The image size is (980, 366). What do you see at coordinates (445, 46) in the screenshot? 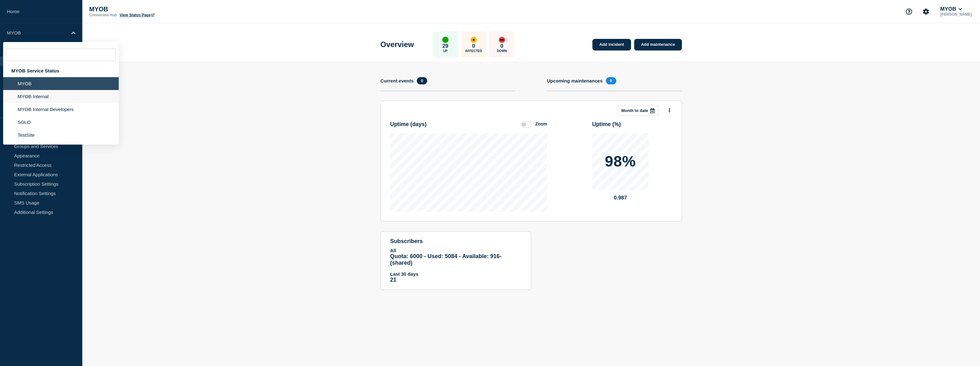
I see `p: 29` at bounding box center [445, 46].